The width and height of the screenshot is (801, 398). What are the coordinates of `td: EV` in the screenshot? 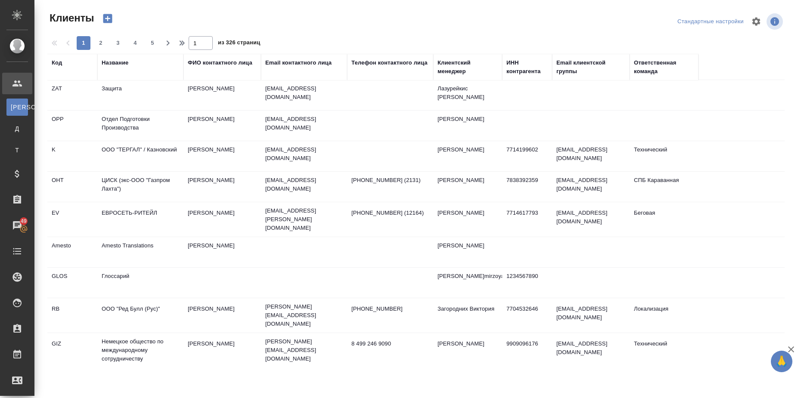 It's located at (72, 220).